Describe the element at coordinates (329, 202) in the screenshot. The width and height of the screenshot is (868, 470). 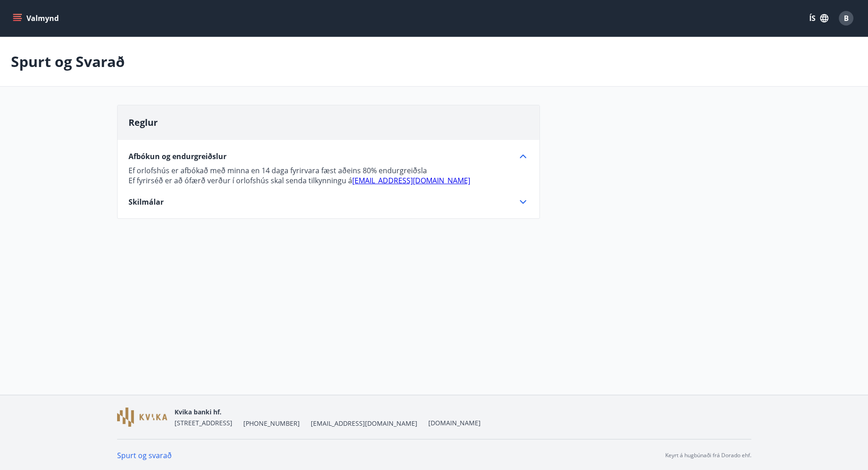
I see `div: Skilmálar` at that location.